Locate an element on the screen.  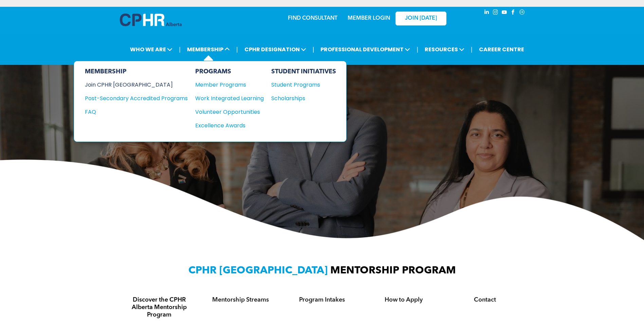
div: Scholarships is located at coordinates (300, 98).